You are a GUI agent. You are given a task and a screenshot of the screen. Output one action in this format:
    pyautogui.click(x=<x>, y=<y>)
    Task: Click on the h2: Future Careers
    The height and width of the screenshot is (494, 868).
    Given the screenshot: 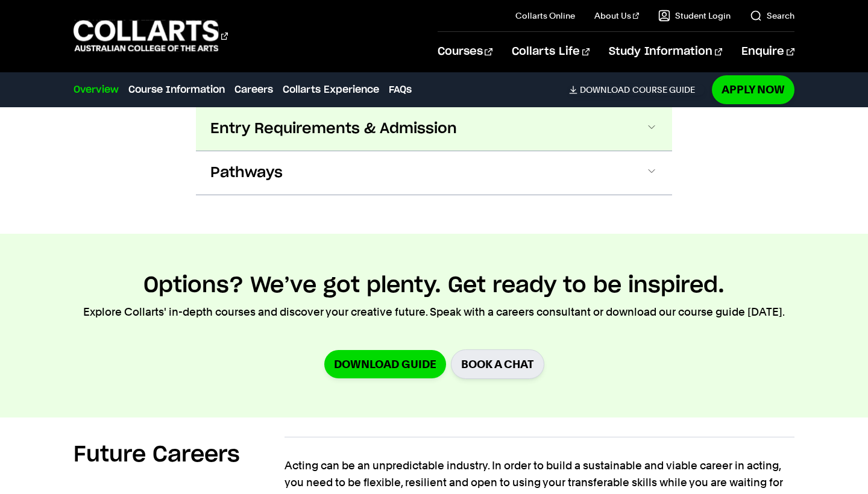 What is the action you would take?
    pyautogui.click(x=157, y=455)
    